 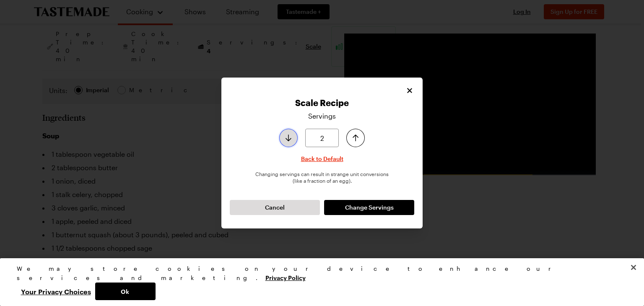 I want to click on div: Privacy, so click(x=319, y=282).